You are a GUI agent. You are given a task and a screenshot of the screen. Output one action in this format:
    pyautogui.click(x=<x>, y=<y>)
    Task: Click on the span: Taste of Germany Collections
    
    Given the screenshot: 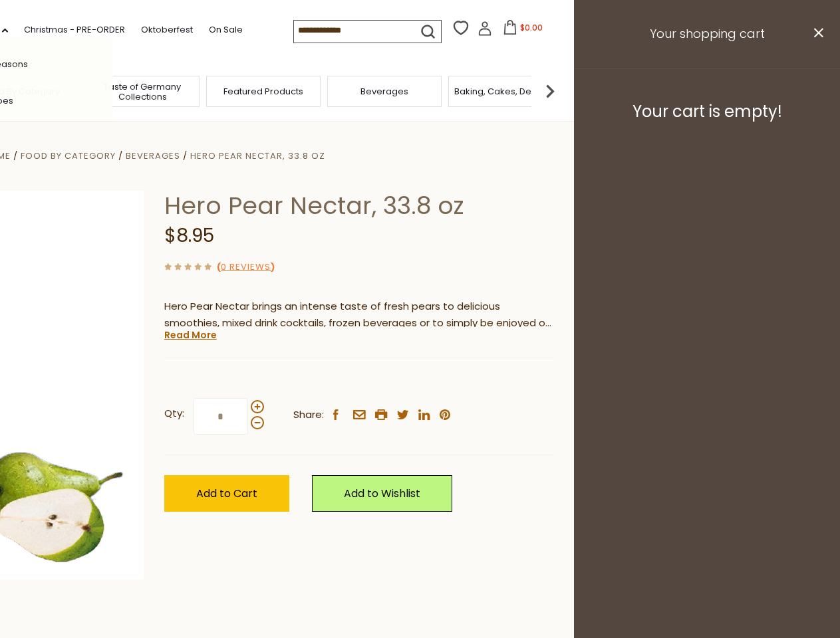 What is the action you would take?
    pyautogui.click(x=143, y=92)
    